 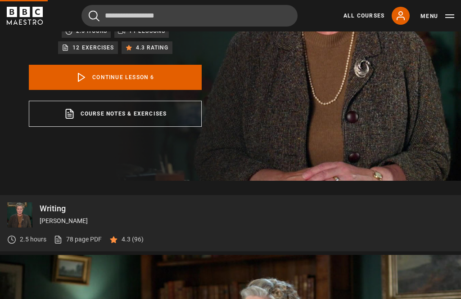 What do you see at coordinates (33, 239) in the screenshot?
I see `p: 2.5 hours` at bounding box center [33, 239].